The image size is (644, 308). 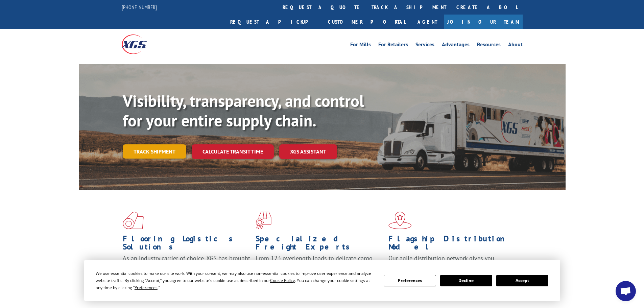 What do you see at coordinates (393, 45) in the screenshot?
I see `a: For Retailers` at bounding box center [393, 45].